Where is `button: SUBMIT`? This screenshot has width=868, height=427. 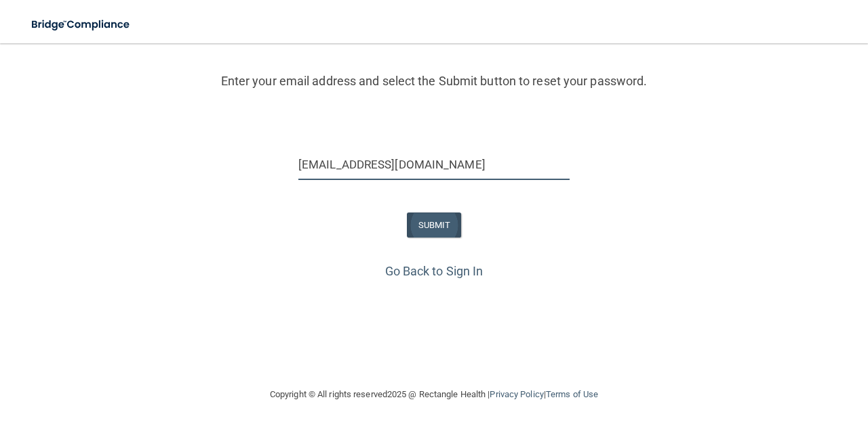
button: SUBMIT is located at coordinates (434, 224).